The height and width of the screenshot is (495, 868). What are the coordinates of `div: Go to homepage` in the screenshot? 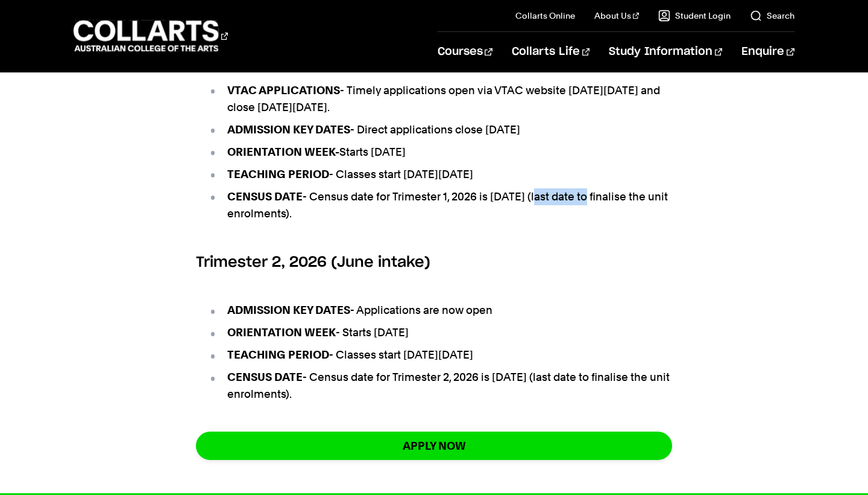 It's located at (151, 36).